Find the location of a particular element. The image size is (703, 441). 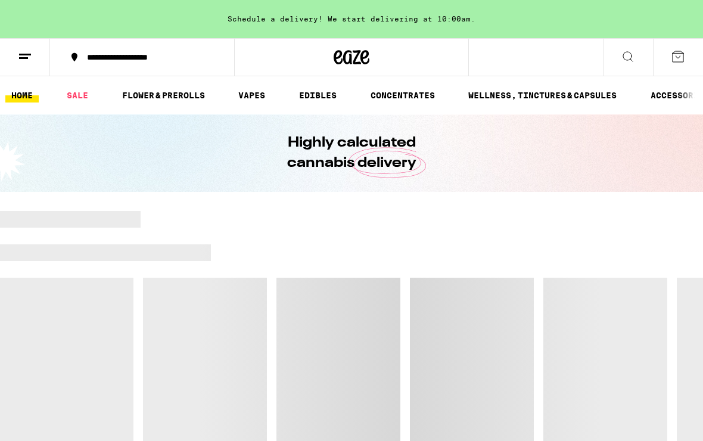

a: SALE is located at coordinates (77, 95).